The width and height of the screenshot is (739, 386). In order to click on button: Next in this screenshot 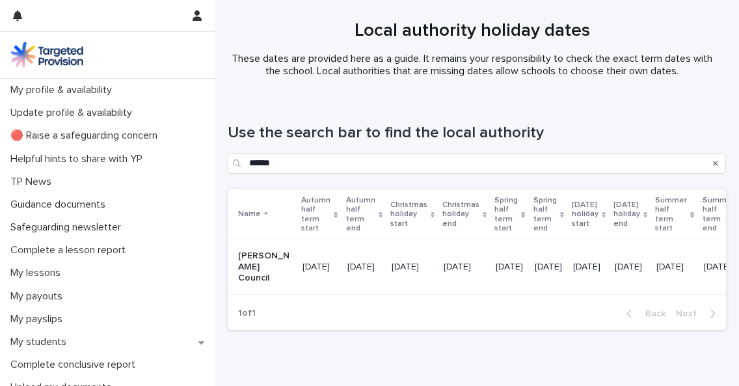, I will do `click(698, 314)`.